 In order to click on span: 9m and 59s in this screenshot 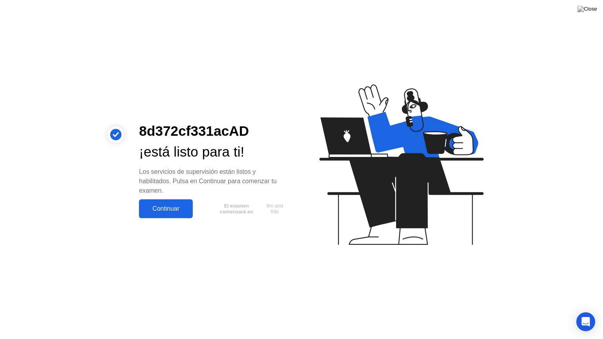, I will do `click(275, 209)`.